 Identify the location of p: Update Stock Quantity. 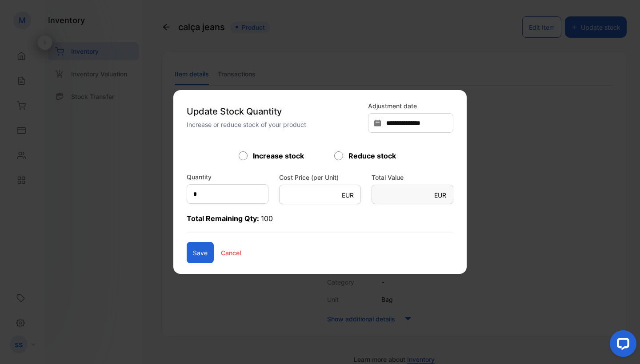
(275, 111).